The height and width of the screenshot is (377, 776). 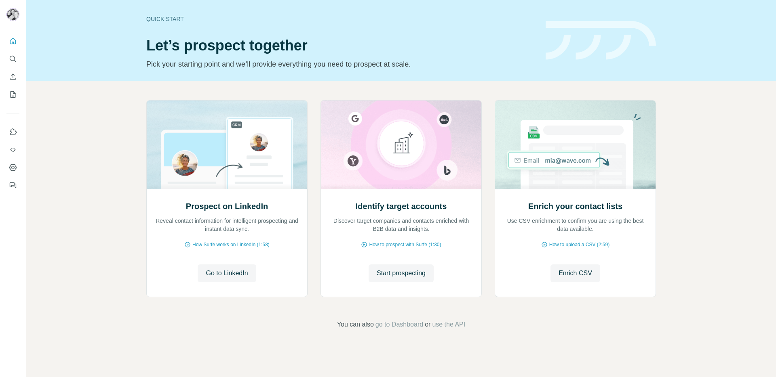 I want to click on img: Avatar, so click(x=13, y=15).